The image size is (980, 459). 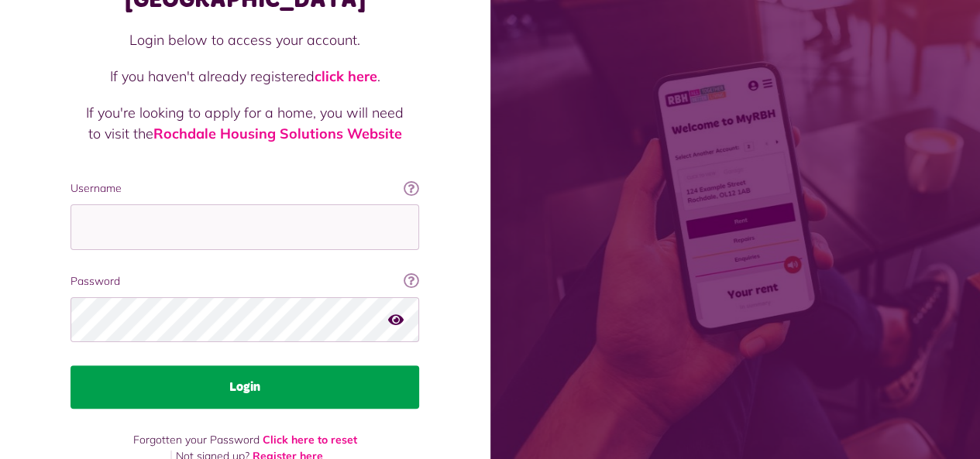 I want to click on label: Username, so click(x=245, y=188).